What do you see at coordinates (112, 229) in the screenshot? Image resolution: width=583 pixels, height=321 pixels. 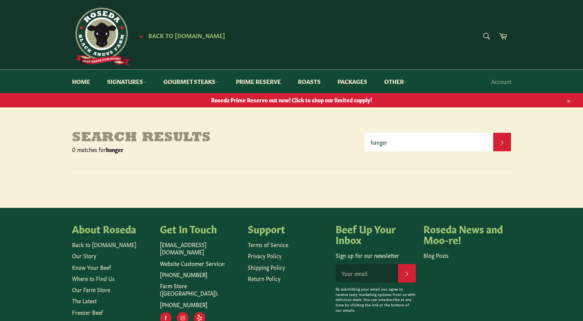 I see `h4: About Roseda` at bounding box center [112, 229].